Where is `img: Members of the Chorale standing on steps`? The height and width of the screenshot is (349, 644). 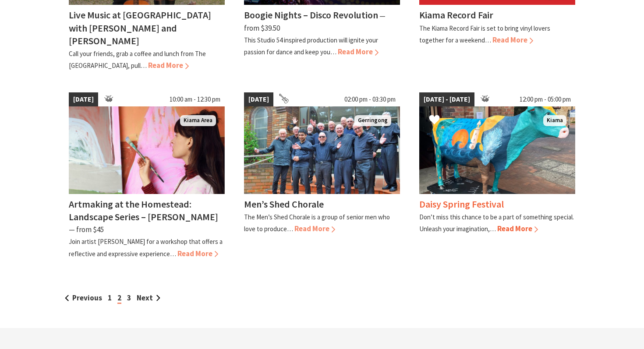 img: Members of the Chorale standing on steps is located at coordinates (322, 150).